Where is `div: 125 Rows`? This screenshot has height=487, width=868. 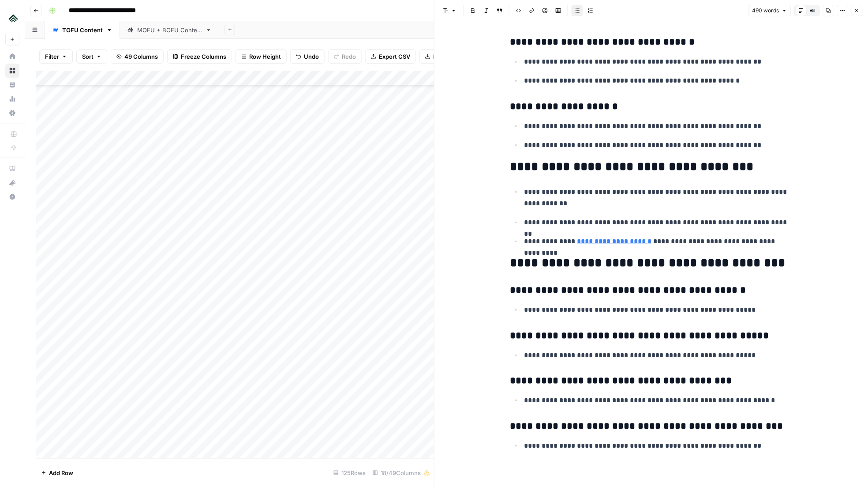 div: 125 Rows is located at coordinates (349, 472).